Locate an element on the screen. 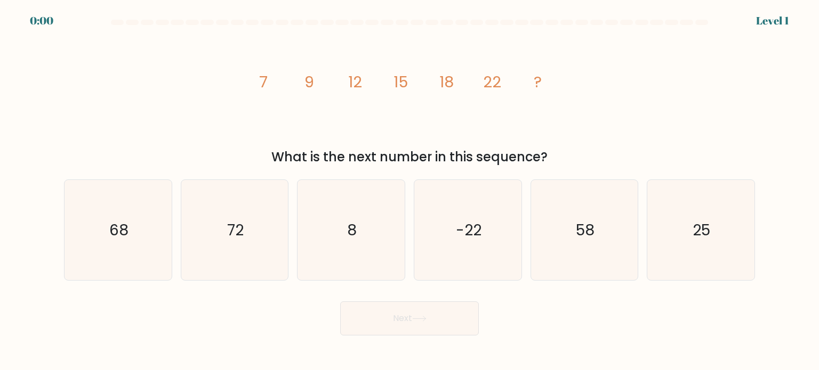  div: Level 1 is located at coordinates (772, 21).